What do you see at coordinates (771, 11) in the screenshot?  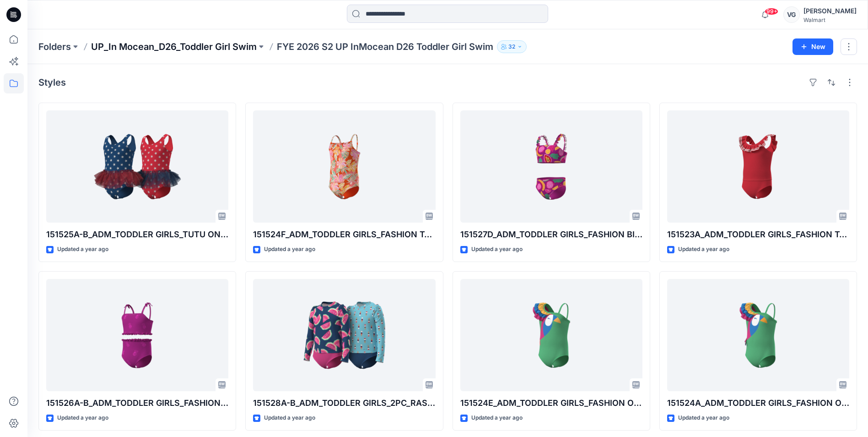 I see `span: 99+` at bounding box center [771, 11].